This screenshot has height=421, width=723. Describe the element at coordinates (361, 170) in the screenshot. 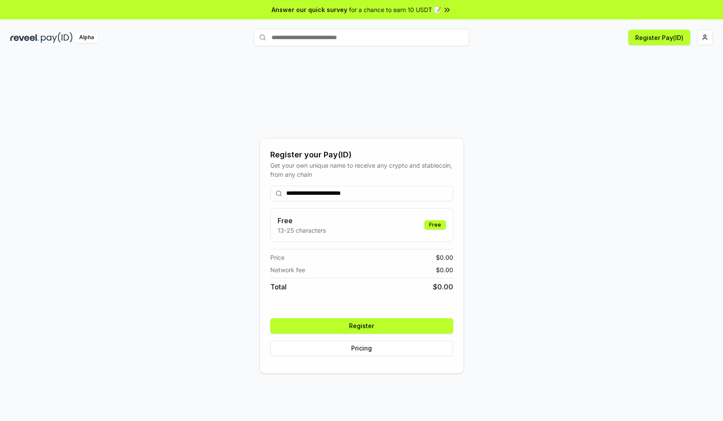

I see `div: Get your own unique name to receive any crypto and stablecoin, from any chain` at that location.